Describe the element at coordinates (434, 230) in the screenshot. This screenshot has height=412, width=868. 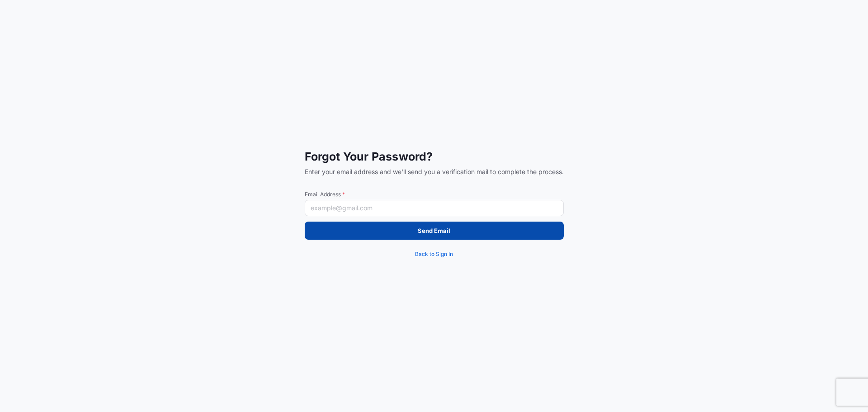
I see `p: Send Email` at that location.